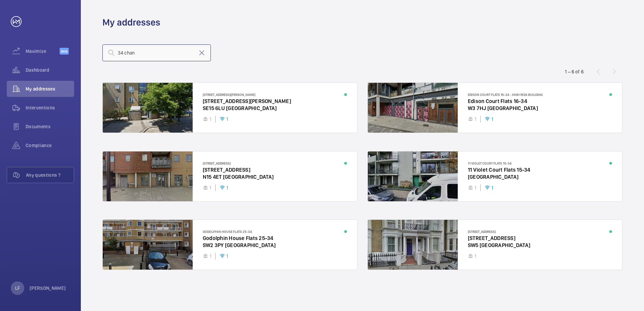 Image resolution: width=644 pixels, height=311 pixels. I want to click on span: Documents, so click(50, 126).